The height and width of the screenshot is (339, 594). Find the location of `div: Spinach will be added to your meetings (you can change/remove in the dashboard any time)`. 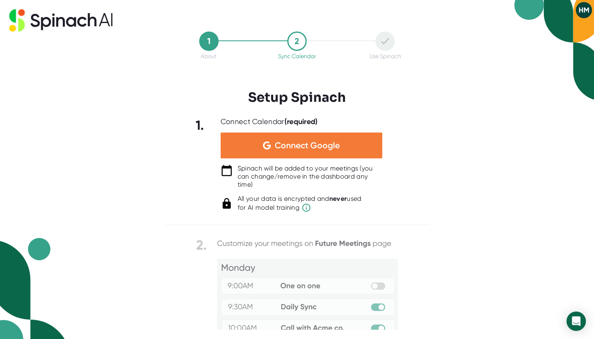

div: Spinach will be added to your meetings (you can change/remove in the dashboard any time) is located at coordinates (310, 177).